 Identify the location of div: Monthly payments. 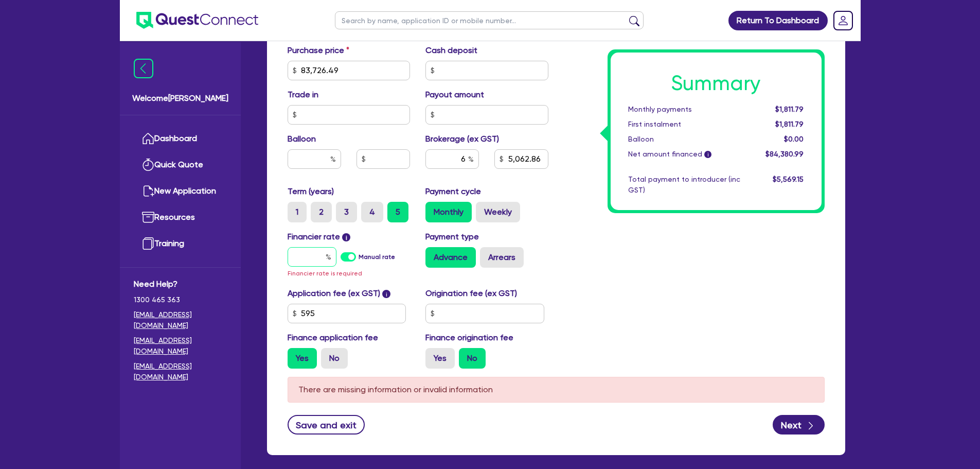
(684, 109).